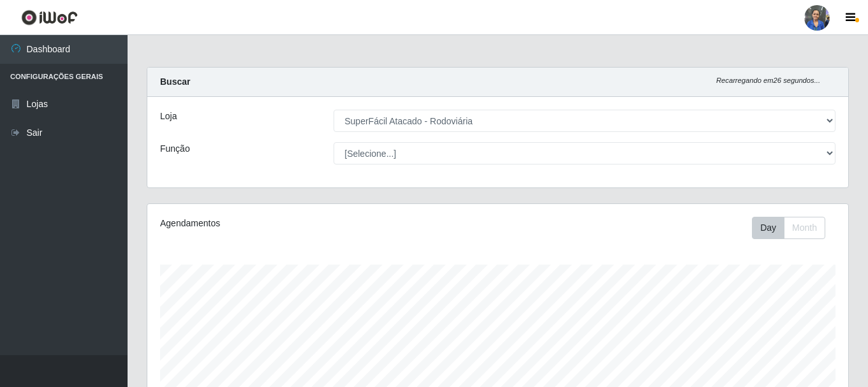 This screenshot has height=387, width=868. I want to click on div: Toolbar with button groups, so click(793, 228).